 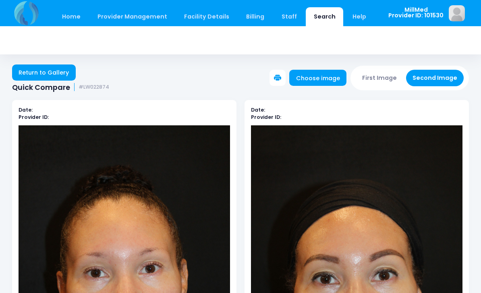 What do you see at coordinates (318, 78) in the screenshot?
I see `a: Choose image` at bounding box center [318, 78].